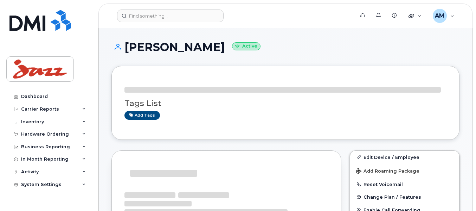 This screenshot has width=476, height=211. I want to click on span: Add Roaming Package, so click(387, 171).